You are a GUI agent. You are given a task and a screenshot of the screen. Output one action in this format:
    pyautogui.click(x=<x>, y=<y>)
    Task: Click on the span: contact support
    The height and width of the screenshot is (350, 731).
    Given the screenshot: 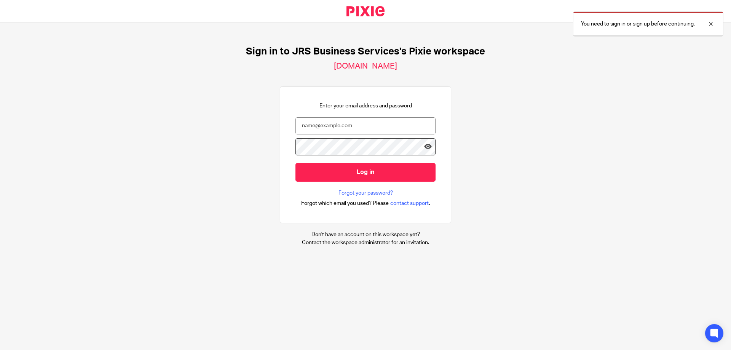 What is the action you would take?
    pyautogui.click(x=410, y=203)
    